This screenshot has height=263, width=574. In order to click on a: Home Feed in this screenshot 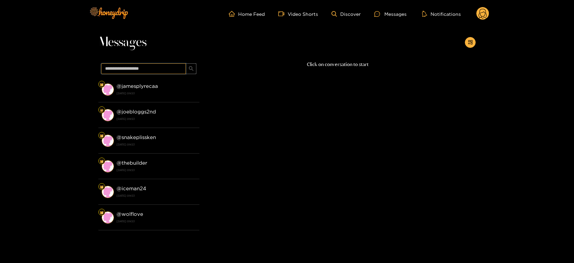, I will do `click(247, 14)`.